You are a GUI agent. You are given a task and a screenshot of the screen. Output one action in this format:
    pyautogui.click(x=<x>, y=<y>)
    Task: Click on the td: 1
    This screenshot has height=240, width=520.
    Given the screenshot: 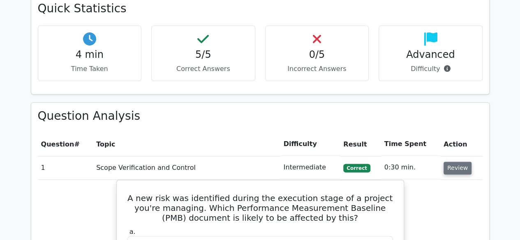 What is the action you would take?
    pyautogui.click(x=65, y=168)
    